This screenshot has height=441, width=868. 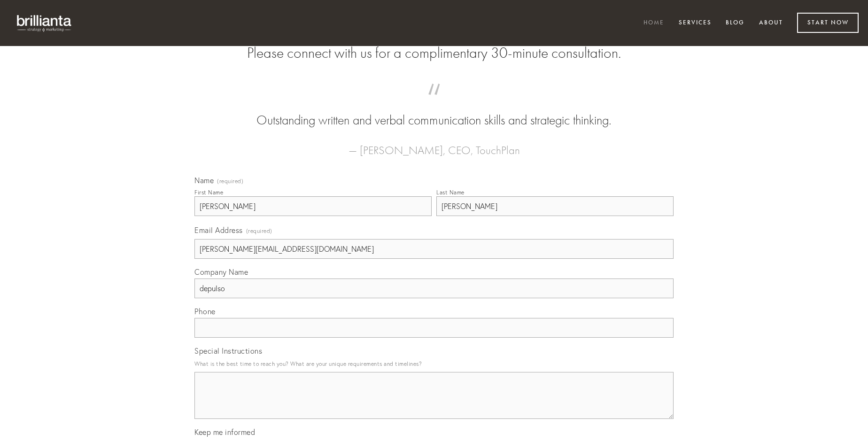 I want to click on a: Services, so click(x=695, y=23).